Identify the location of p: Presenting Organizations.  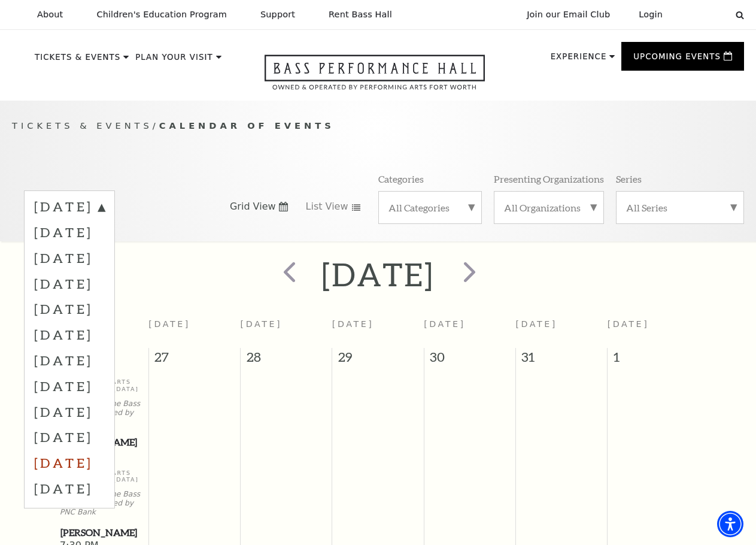
(549, 178).